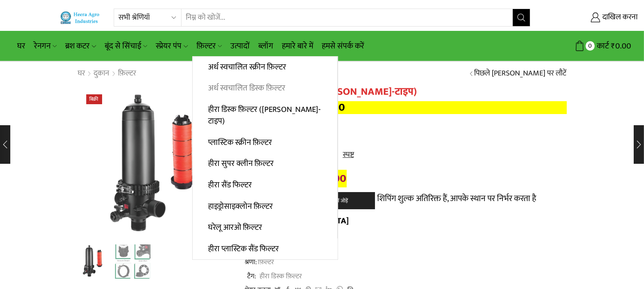  What do you see at coordinates (247, 88) in the screenshot?
I see `font: अर्ध स्वचालित डिस्क फ़िल्टर` at bounding box center [247, 88].